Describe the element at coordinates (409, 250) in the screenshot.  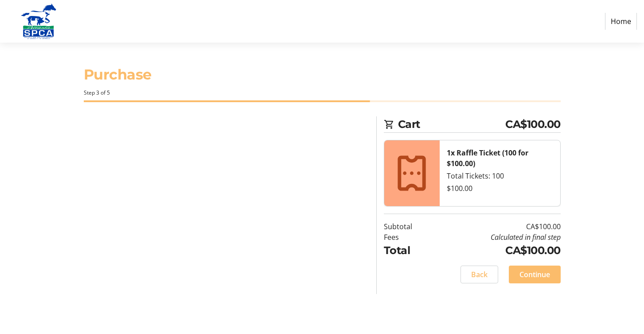
I see `td: Total` at that location.